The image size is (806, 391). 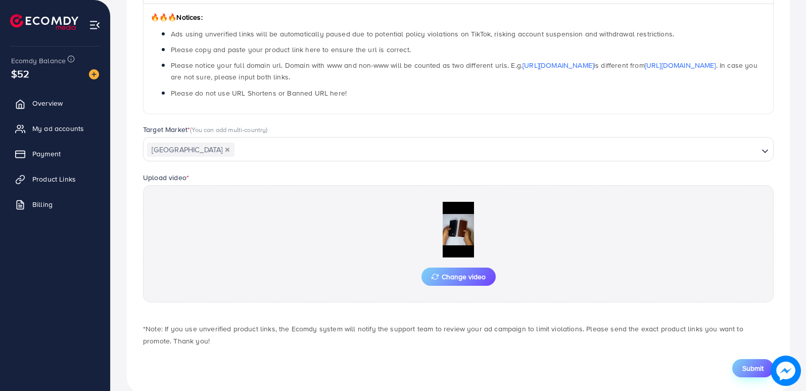 I want to click on span: Ads using unverified links will be automatically paused due to potential policy violations on Tik..., so click(x=422, y=34).